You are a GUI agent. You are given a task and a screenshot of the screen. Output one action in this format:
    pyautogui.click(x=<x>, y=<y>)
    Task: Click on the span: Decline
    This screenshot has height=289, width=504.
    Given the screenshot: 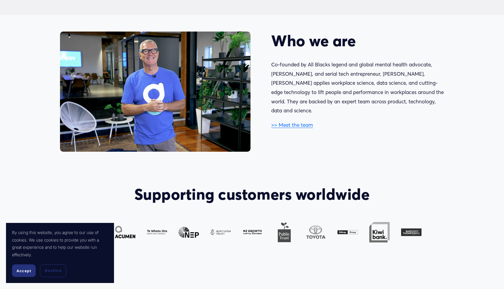 What is the action you would take?
    pyautogui.click(x=53, y=270)
    